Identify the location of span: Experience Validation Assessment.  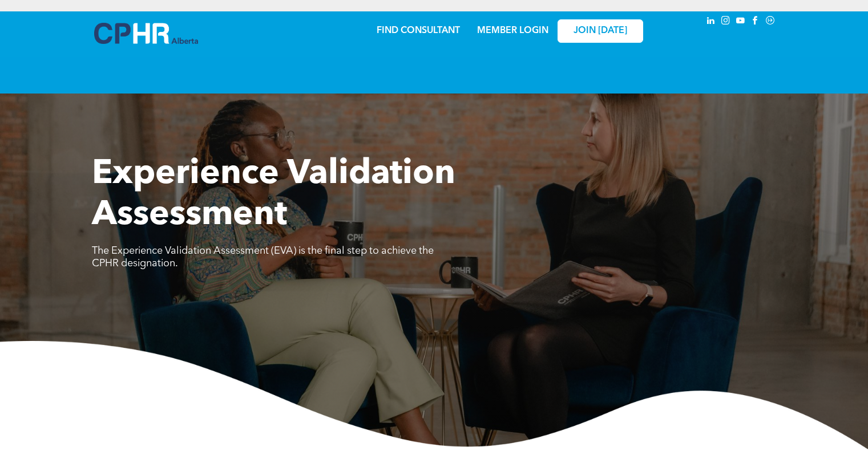
(273, 195).